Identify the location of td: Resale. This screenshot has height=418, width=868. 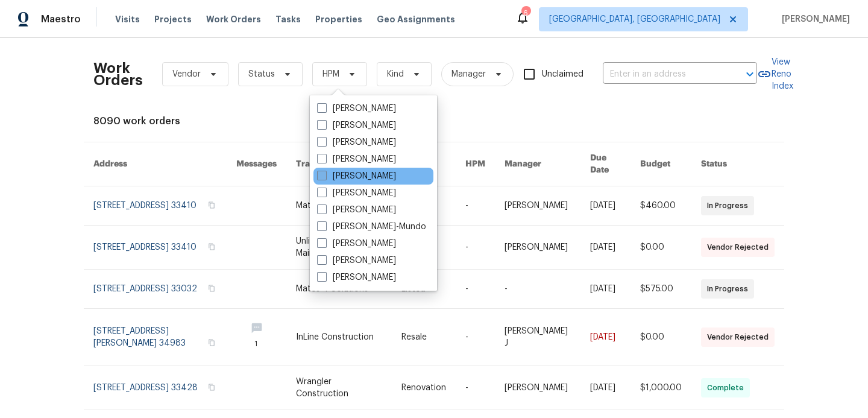
(424, 337).